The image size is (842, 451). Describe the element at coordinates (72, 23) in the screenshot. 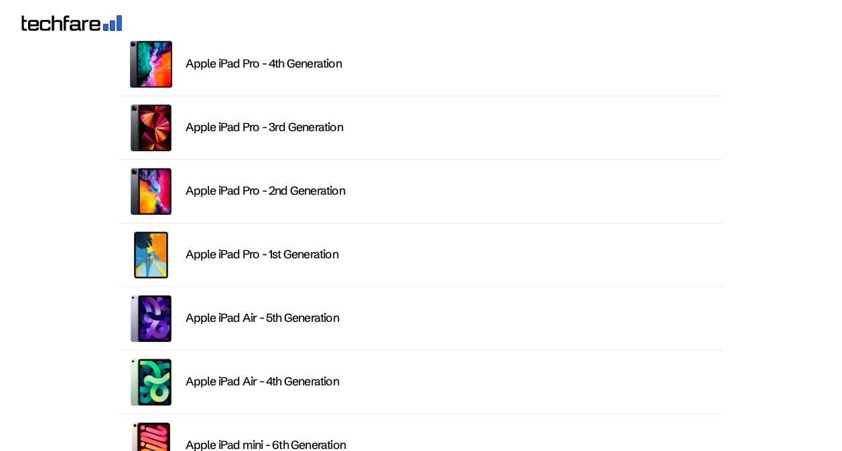

I see `img: techfare logo` at that location.